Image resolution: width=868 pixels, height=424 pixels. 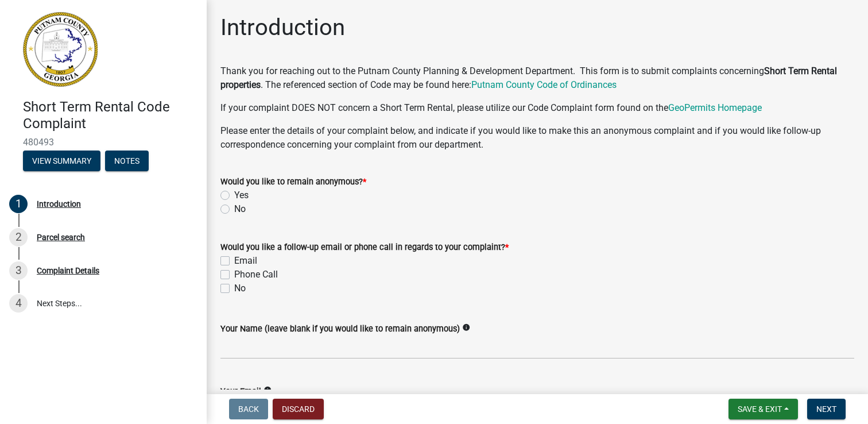 I want to click on wm-modal-confirm: Summary, so click(x=61, y=162).